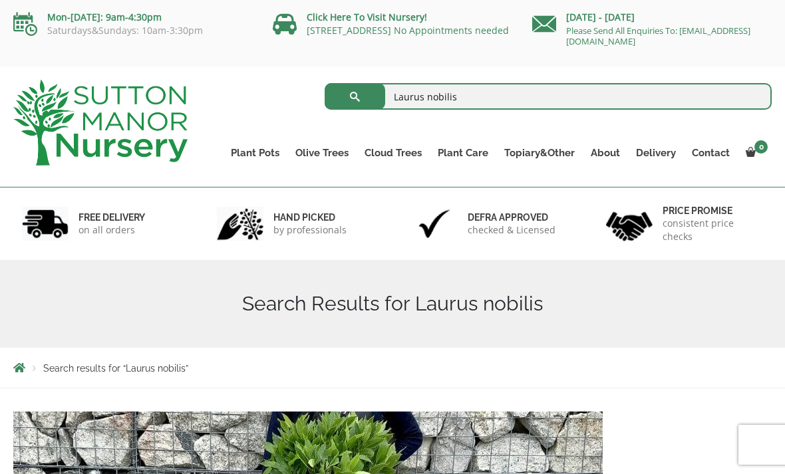  What do you see at coordinates (605, 153) in the screenshot?
I see `a: About` at bounding box center [605, 153].